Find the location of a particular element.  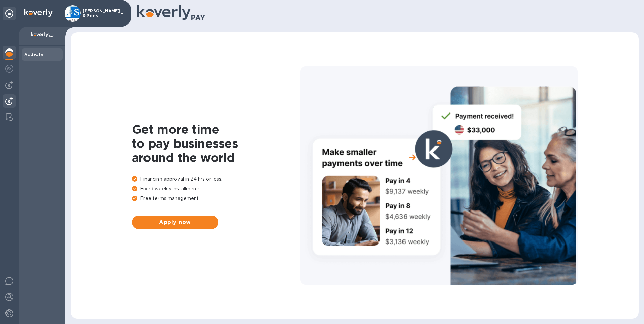

h1: Get more time to pay businesses around the world is located at coordinates (216, 144).